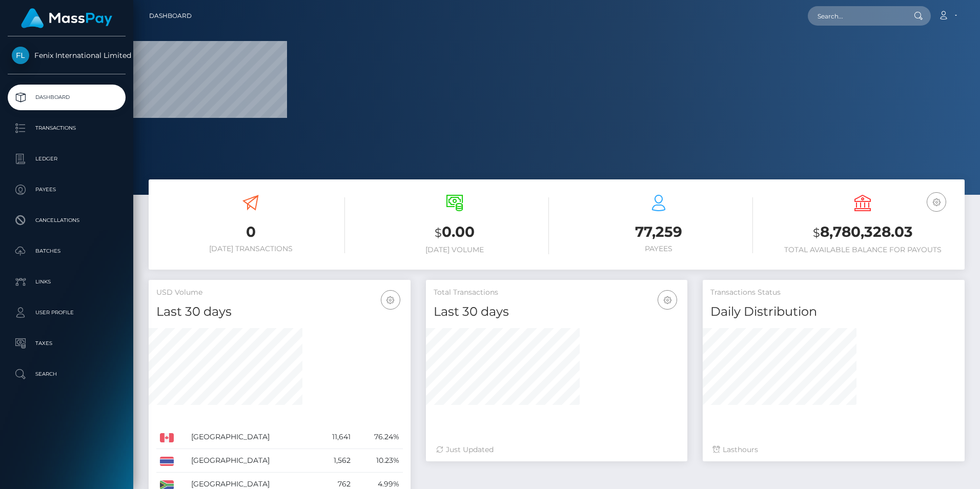 The width and height of the screenshot is (980, 489). Describe the element at coordinates (67, 251) in the screenshot. I see `a: Batches` at that location.